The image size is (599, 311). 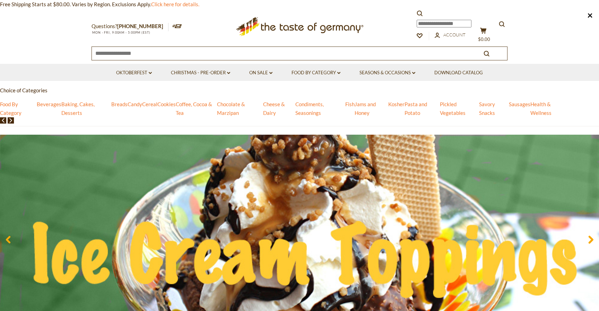 What do you see at coordinates (119, 104) in the screenshot?
I see `a: Breads` at bounding box center [119, 104].